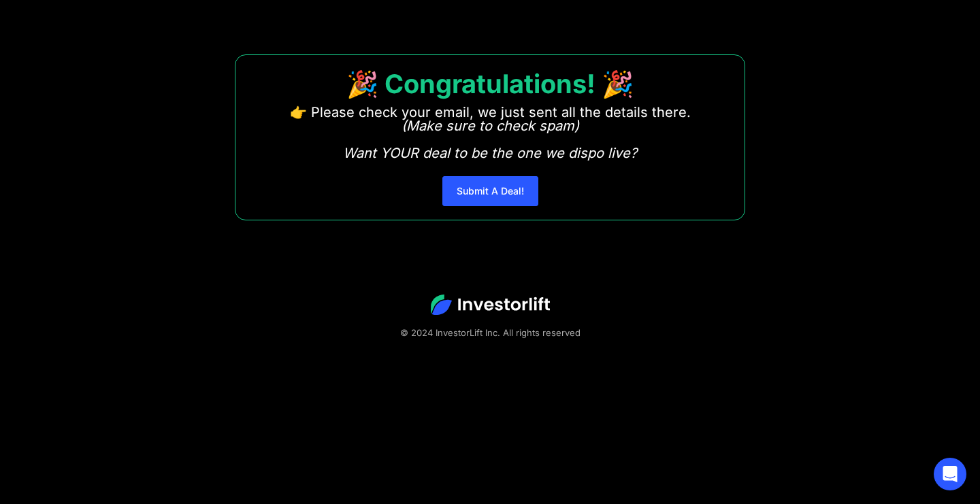 This screenshot has width=980, height=504. I want to click on div: Open Intercom Messenger, so click(950, 474).